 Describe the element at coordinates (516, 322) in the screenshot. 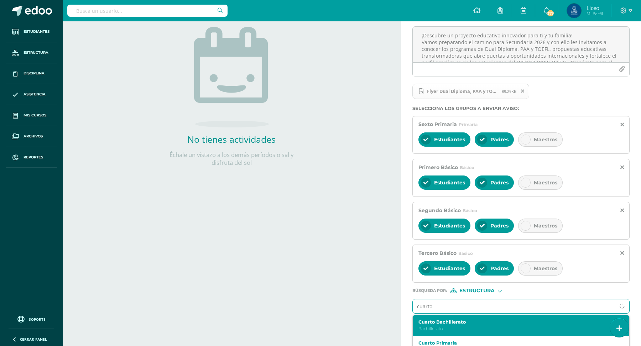

I see `label: Cuarto Bachillerato` at that location.